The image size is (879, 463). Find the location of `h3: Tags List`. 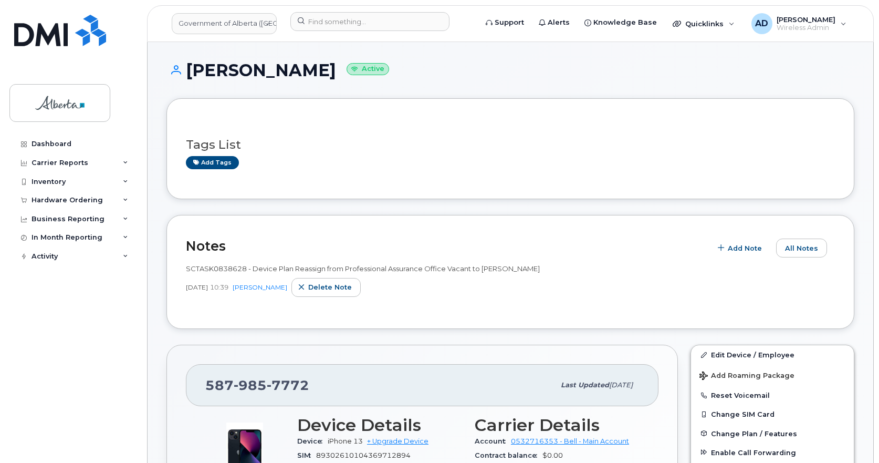

h3: Tags List is located at coordinates (511, 144).